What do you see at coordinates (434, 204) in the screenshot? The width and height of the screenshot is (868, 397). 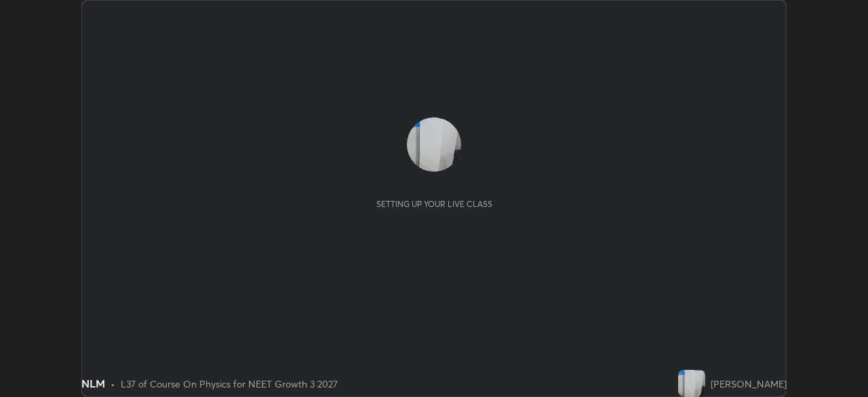 I see `div: Setting up your live class` at bounding box center [434, 204].